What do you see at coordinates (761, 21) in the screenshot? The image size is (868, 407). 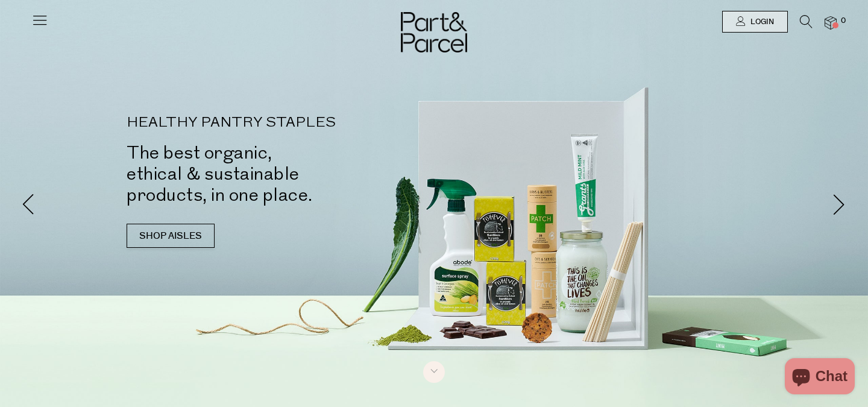 I see `span: Login` at bounding box center [761, 21].